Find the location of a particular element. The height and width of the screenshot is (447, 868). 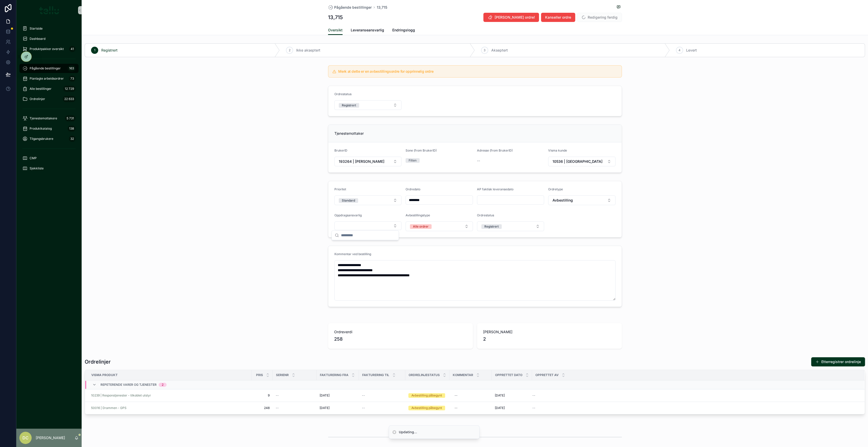

span: Ordrelinjer is located at coordinates (37, 99).